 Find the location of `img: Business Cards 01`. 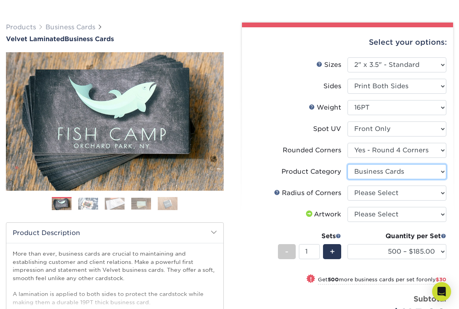

img: Business Cards 01 is located at coordinates (62, 204).